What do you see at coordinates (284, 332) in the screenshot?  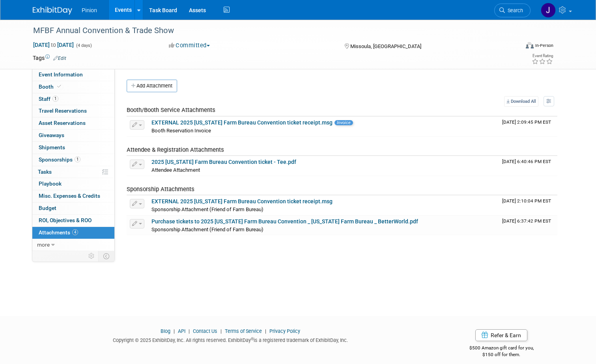 I see `a: Privacy Policy` at bounding box center [284, 332].